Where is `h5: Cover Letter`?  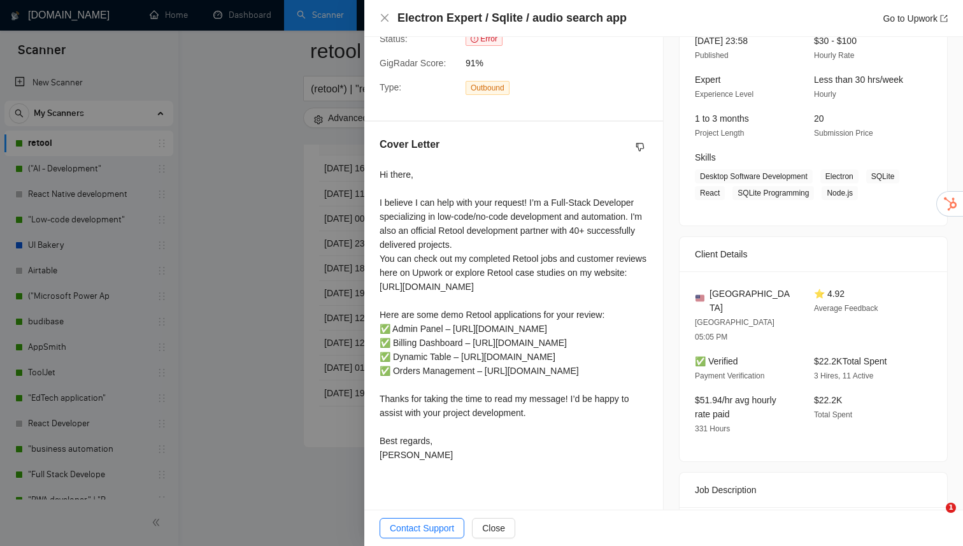 h5: Cover Letter is located at coordinates (409, 145).